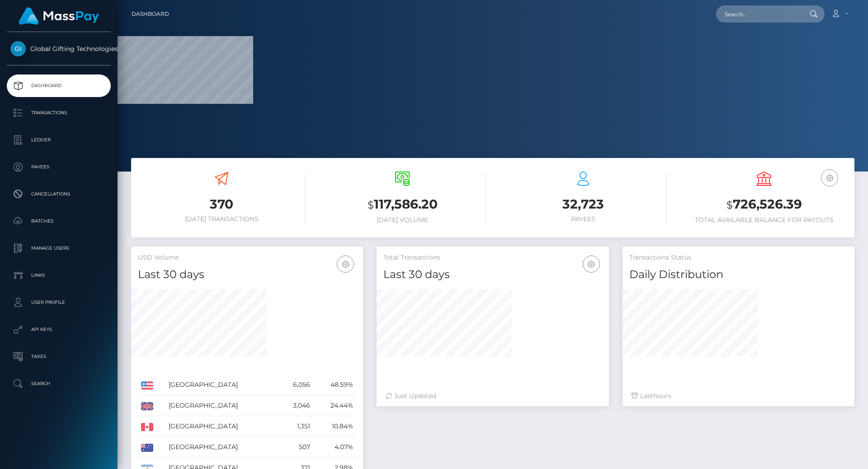 The image size is (868, 469). Describe the element at coordinates (59, 16) in the screenshot. I see `img: MassPay Logo` at that location.